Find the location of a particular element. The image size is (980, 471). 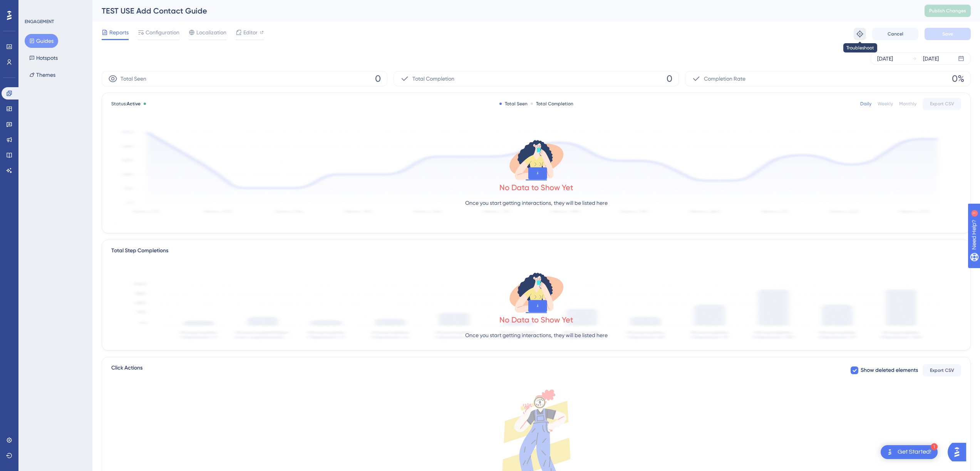

span: Status: is located at coordinates (126, 104).